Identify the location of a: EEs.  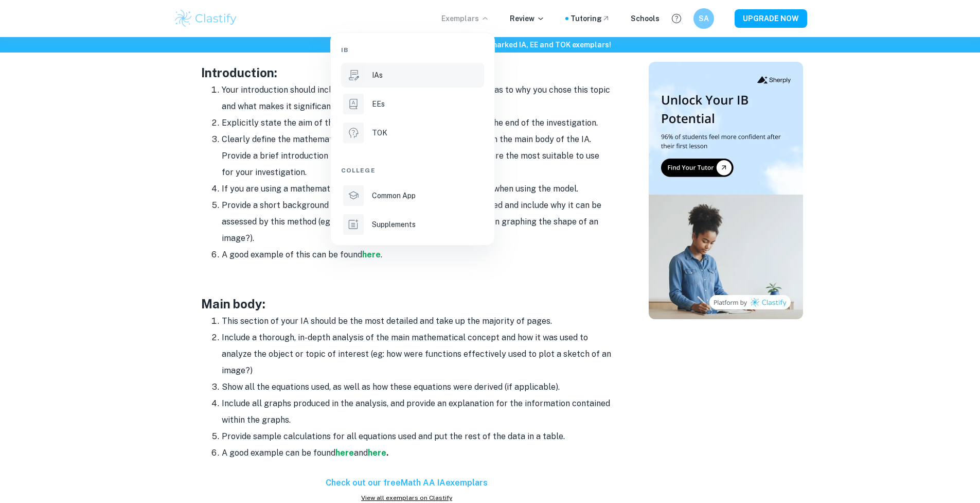
(412, 104).